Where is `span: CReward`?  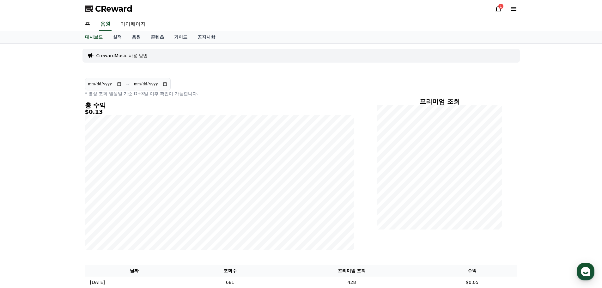
span: CReward is located at coordinates (114, 9).